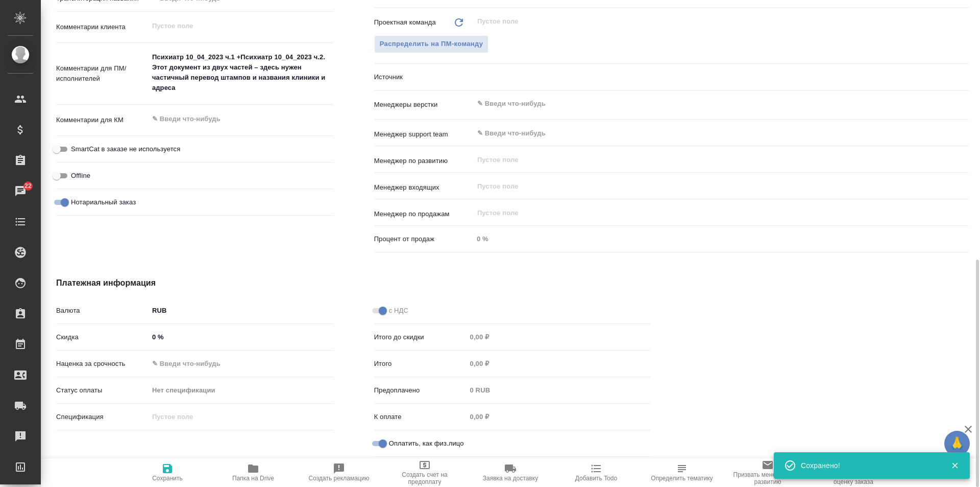 The height and width of the screenshot is (487, 980). What do you see at coordinates (241, 311) in the screenshot?
I see `div: RUB` at bounding box center [241, 311].